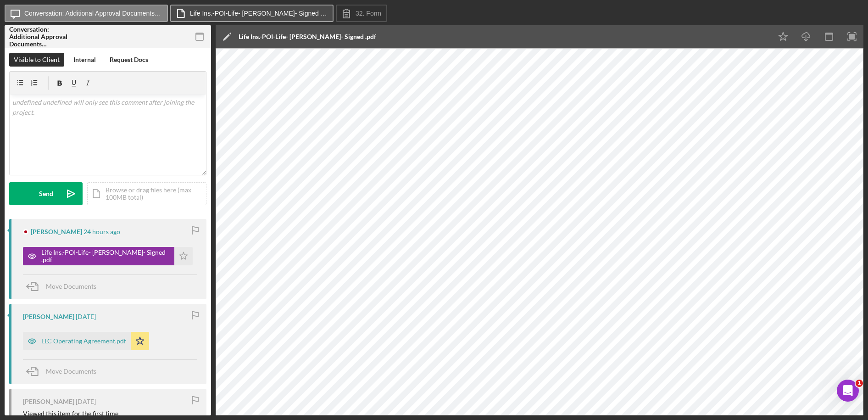  What do you see at coordinates (361, 14) in the screenshot?
I see `button: 32. Form` at bounding box center [361, 14].